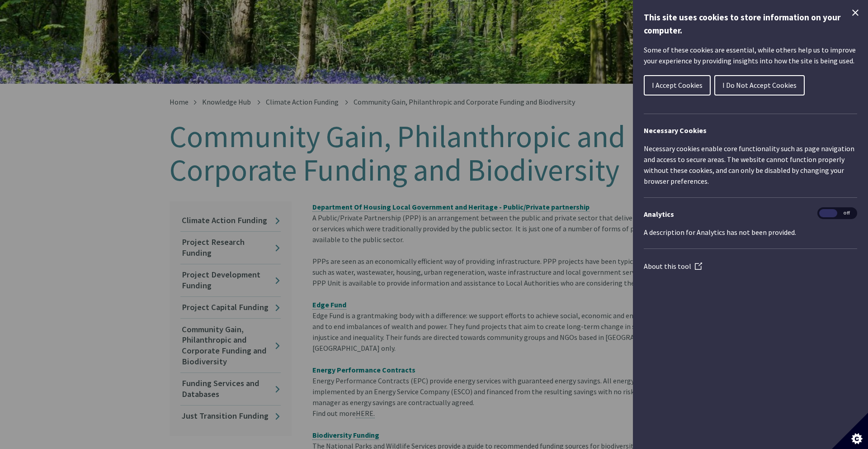 The height and width of the screenshot is (449, 868). I want to click on p: Some of these cookies are essential, while others help us to improve your experience by providing..., so click(751, 55).